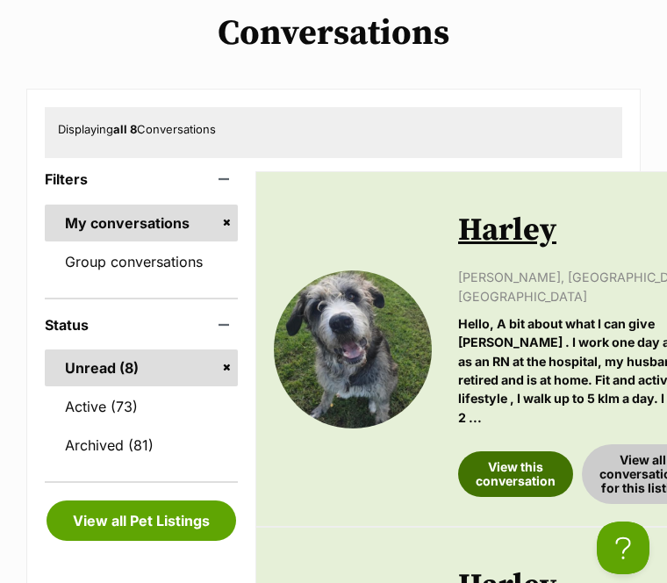 The height and width of the screenshot is (583, 667). Describe the element at coordinates (515, 474) in the screenshot. I see `a: View this conversation` at that location.